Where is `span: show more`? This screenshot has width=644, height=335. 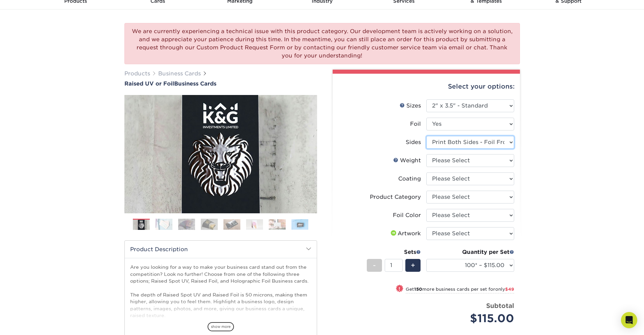
span: show more is located at coordinates (221, 327).